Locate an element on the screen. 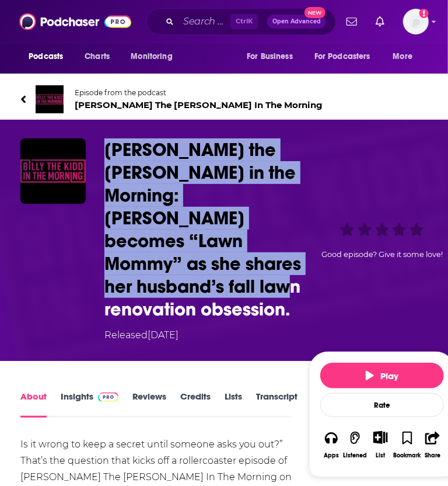 The height and width of the screenshot is (486, 448). div: Share is located at coordinates (432, 455).